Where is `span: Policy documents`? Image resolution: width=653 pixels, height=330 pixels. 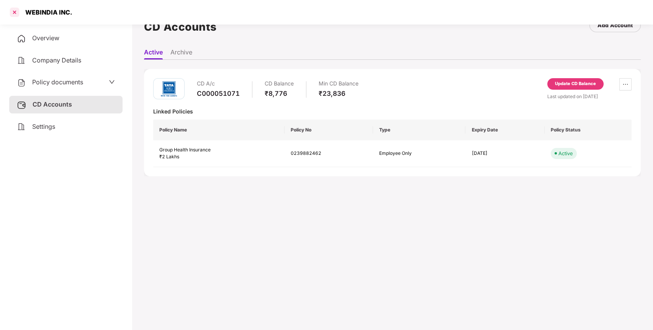
span: Policy documents is located at coordinates (57, 82).